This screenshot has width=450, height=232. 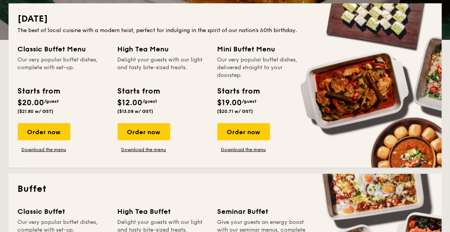 What do you see at coordinates (63, 212) in the screenshot?
I see `div: Classic Buffet` at bounding box center [63, 212].